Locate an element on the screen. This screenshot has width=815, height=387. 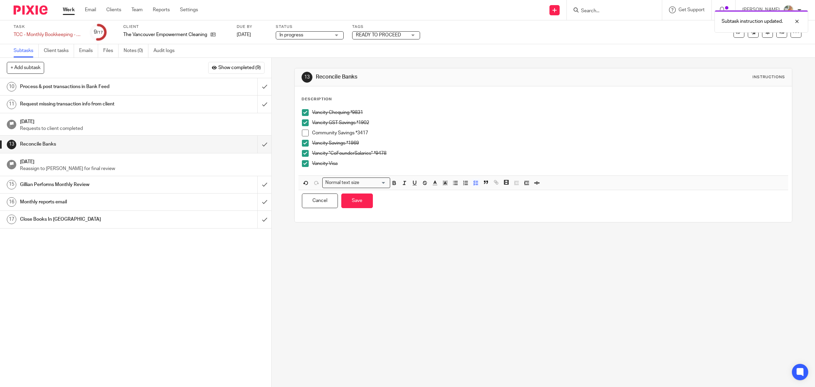
div: Instructions is located at coordinates (769, 77).